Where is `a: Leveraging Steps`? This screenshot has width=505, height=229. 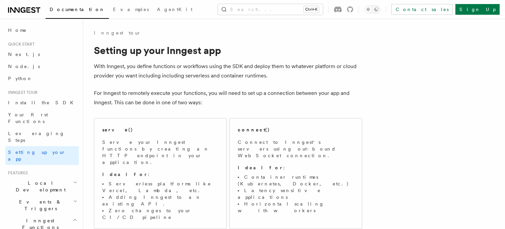 a: Leveraging Steps is located at coordinates (42, 137).